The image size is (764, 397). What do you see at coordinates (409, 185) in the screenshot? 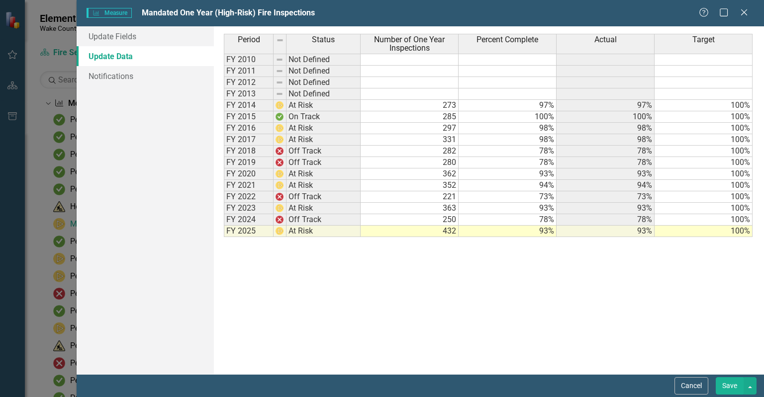
I see `td: 352` at bounding box center [409, 185].